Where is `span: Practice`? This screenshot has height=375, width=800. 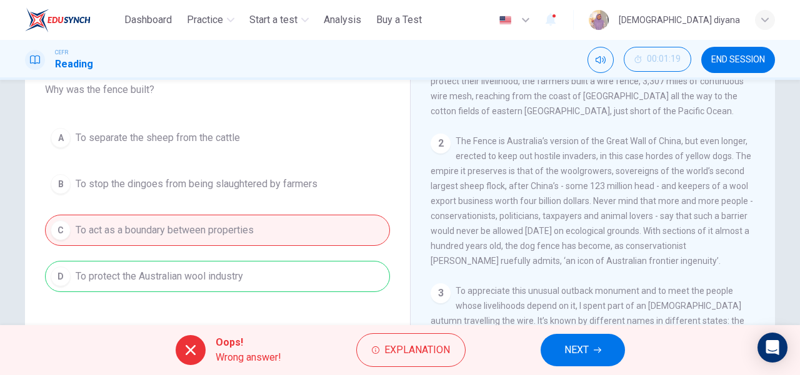
span: Practice is located at coordinates (205, 20).